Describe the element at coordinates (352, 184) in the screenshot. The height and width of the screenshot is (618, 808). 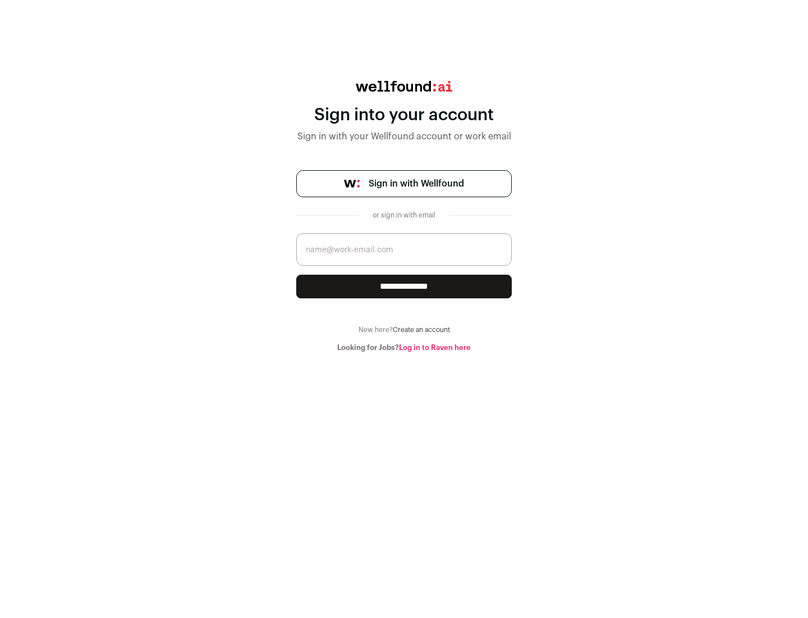
I see `img: wellfound-symbol-flush-black-fb3c872781a75f747ccb3a119075da62bfe97bd399995f84a933054e44a575c4.png` at that location.